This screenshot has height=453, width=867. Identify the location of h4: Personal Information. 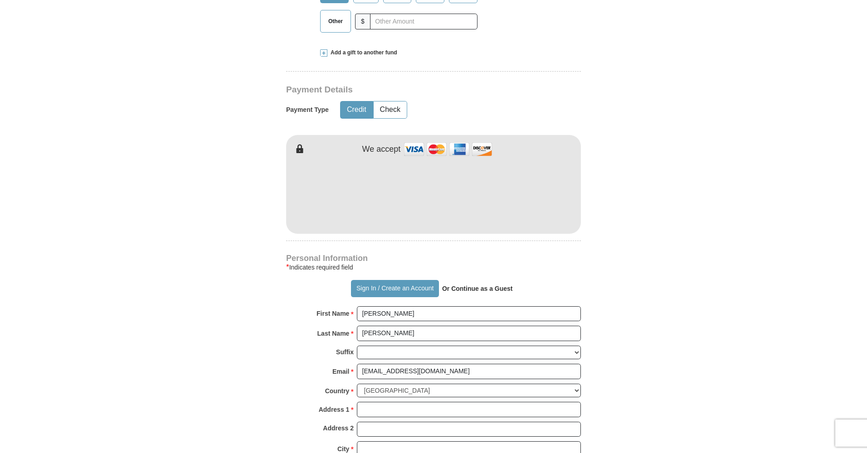
(433, 258).